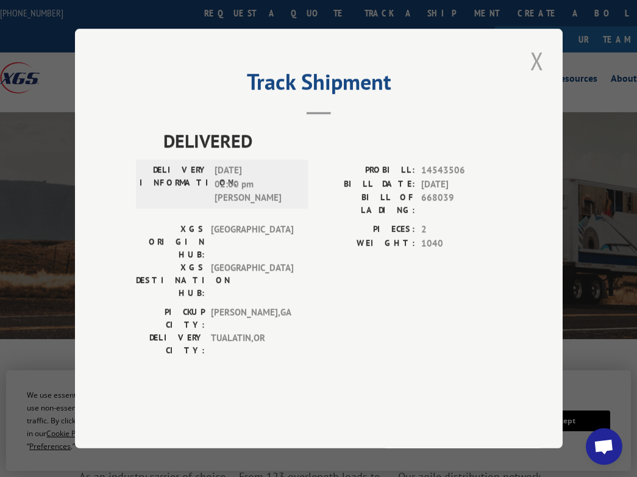  Describe the element at coordinates (367, 243) in the screenshot. I see `label: WEIGHT:` at that location.